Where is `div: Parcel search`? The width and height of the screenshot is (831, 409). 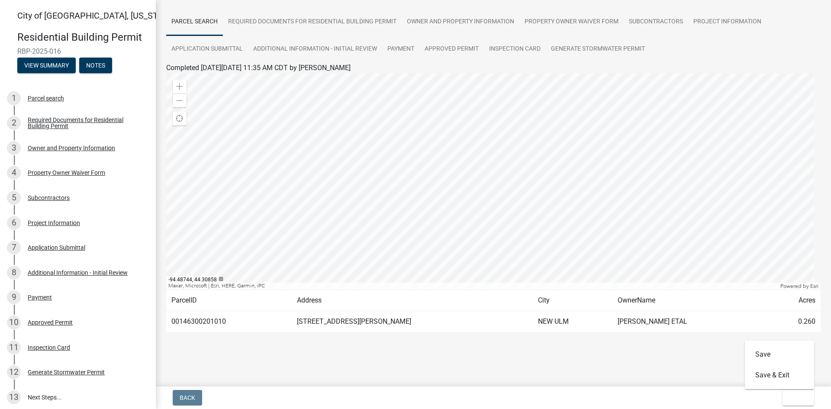 div: Parcel search is located at coordinates (46, 98).